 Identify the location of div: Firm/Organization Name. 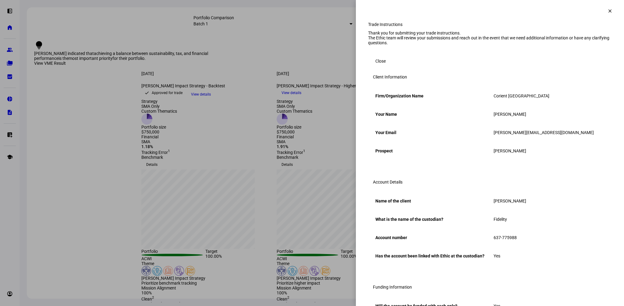
(431, 96).